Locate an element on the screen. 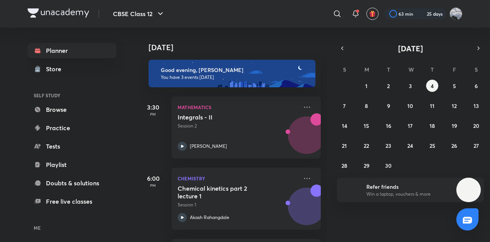 Image resolution: width=490 pixels, height=242 pixels. a: Free live classes is located at coordinates (72, 201).